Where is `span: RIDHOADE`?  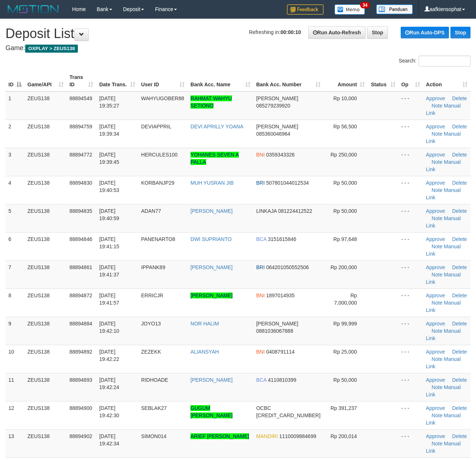 span: RIDHOADE is located at coordinates (154, 380).